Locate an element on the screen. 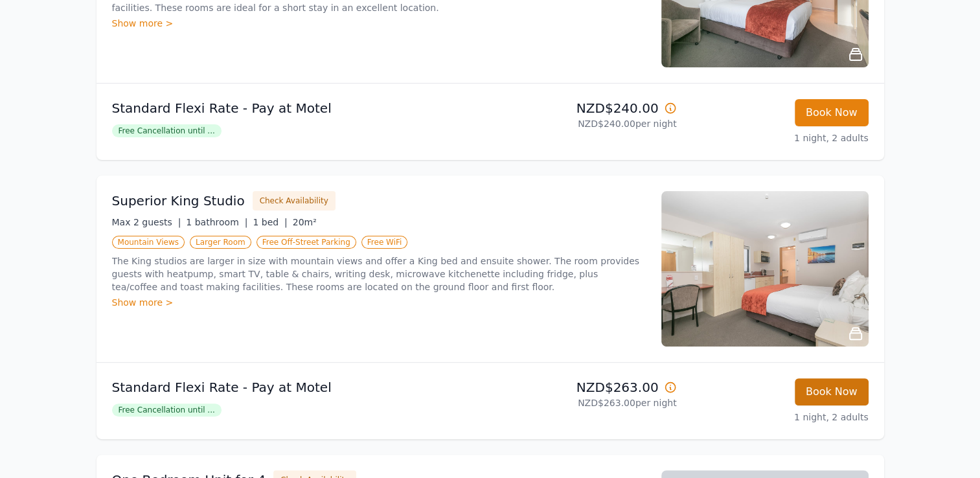 The image size is (980, 478). span: 20m² is located at coordinates (305, 222).